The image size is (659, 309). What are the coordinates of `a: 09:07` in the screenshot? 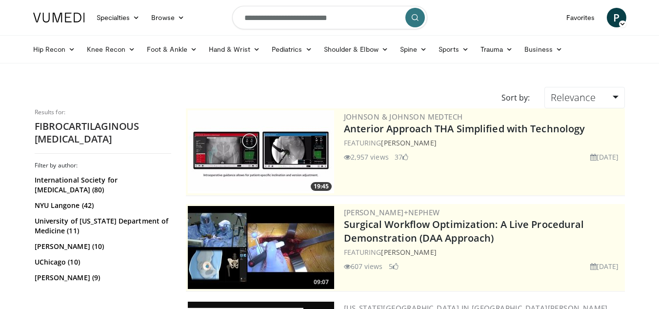 It's located at (261, 247).